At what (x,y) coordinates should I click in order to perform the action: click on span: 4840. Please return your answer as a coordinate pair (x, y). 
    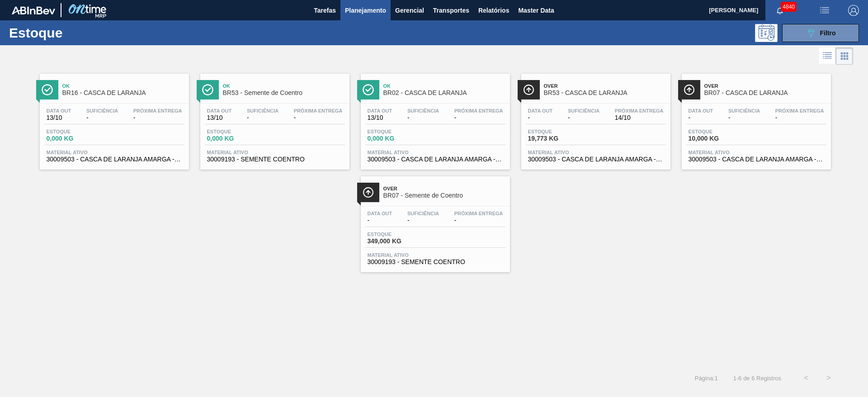
    Looking at the image, I should click on (788, 7).